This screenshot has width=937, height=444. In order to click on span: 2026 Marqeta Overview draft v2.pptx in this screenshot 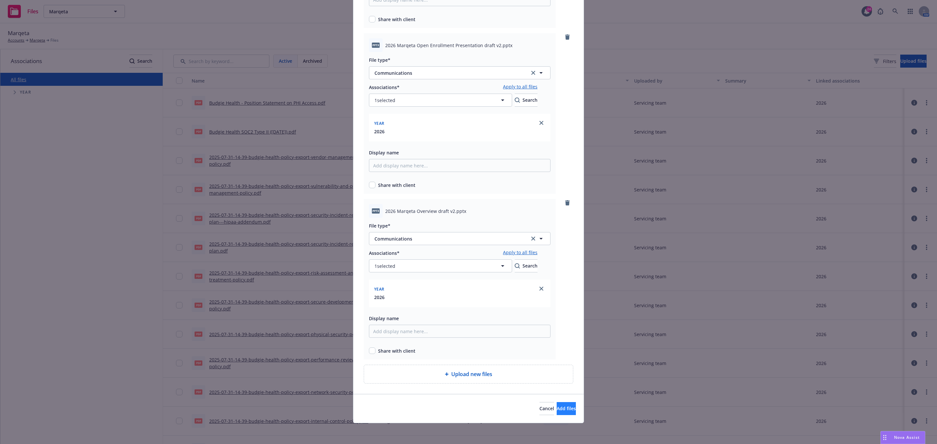, I will do `click(425, 211)`.